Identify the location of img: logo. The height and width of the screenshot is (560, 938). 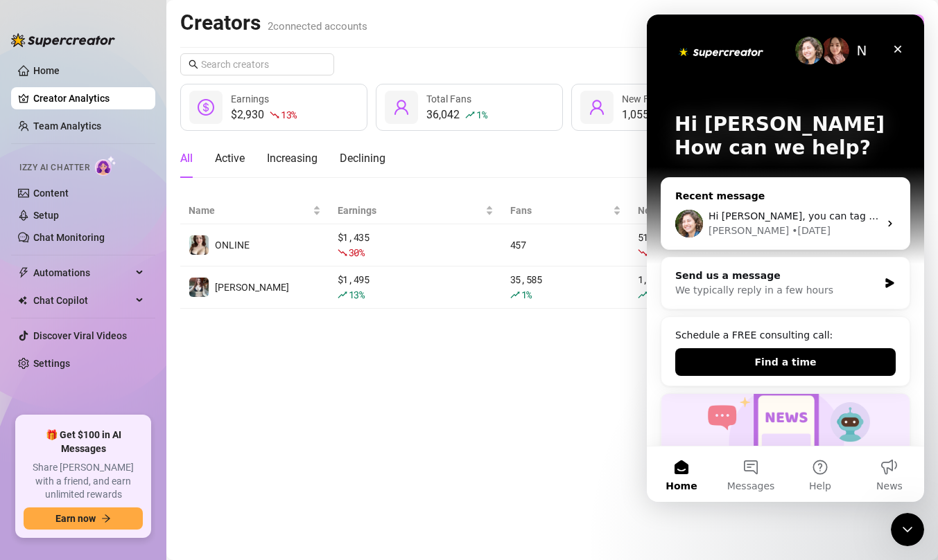
(74, 37).